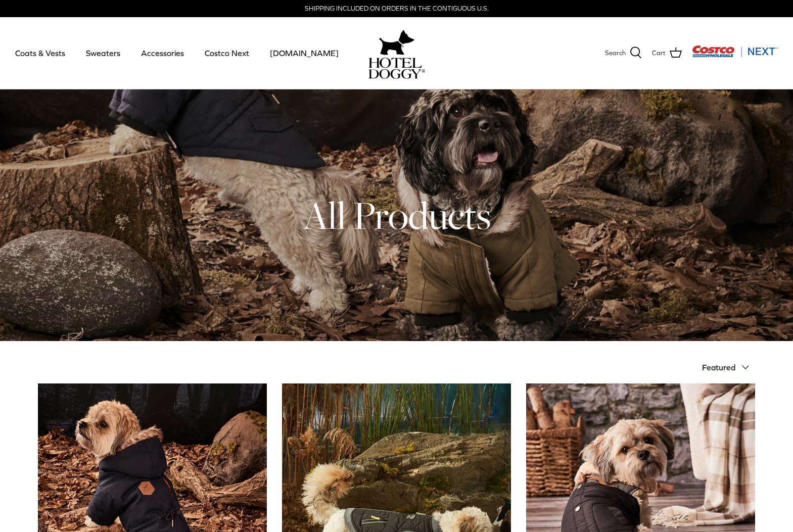  I want to click on a: Search, so click(623, 53).